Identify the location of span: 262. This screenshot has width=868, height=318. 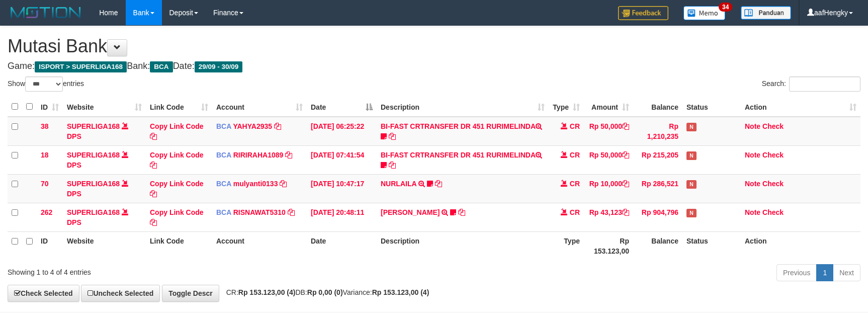
(46, 212).